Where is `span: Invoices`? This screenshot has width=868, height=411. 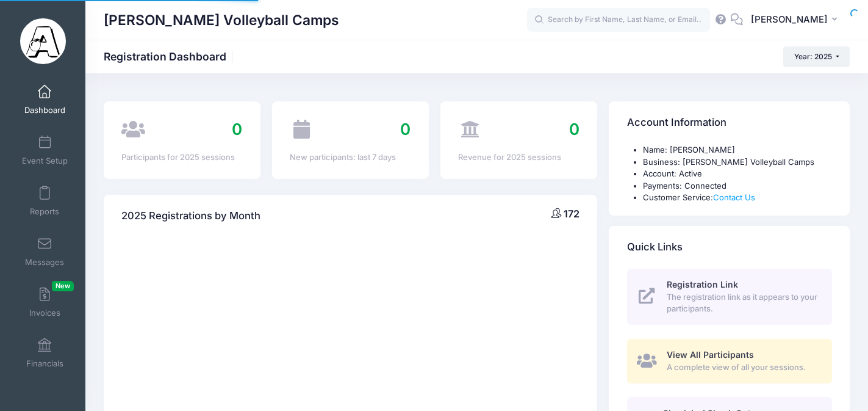
span: Invoices is located at coordinates (45, 312).